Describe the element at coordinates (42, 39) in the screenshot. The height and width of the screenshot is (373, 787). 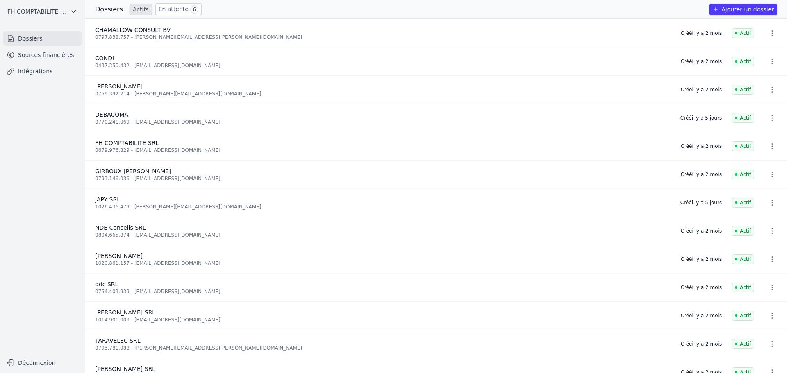
I see `a: Dossiers` at that location.